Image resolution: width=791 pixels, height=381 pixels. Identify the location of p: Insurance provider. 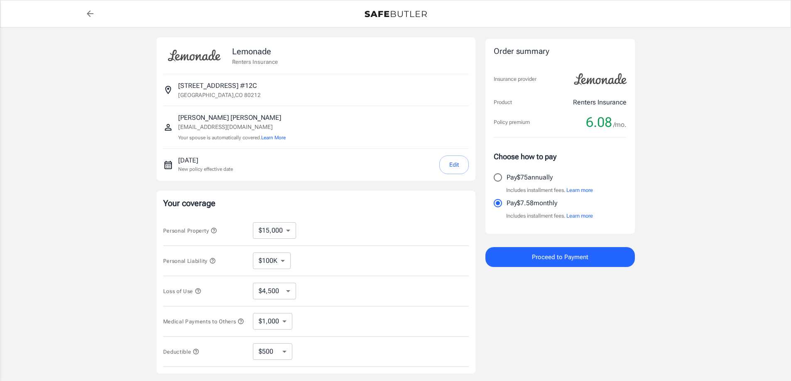
(515, 79).